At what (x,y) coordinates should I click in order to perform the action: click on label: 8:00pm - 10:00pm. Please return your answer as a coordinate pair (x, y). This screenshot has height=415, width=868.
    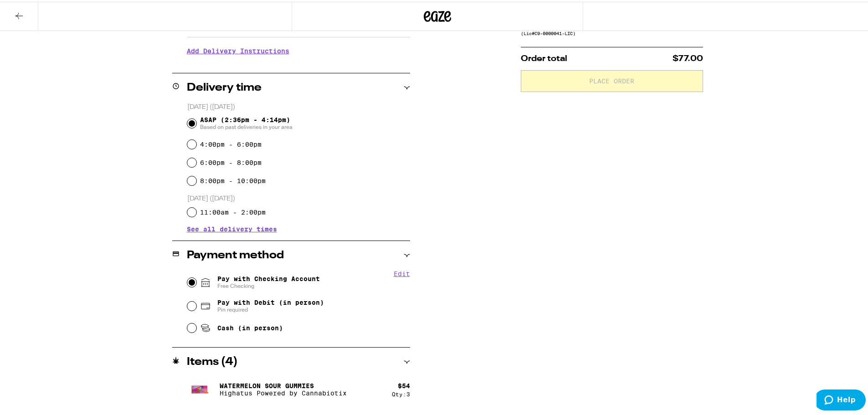
    Looking at the image, I should click on (233, 179).